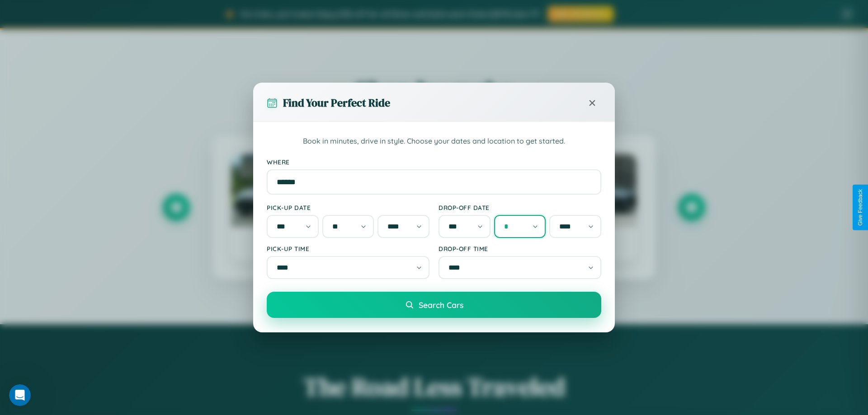 This screenshot has height=415, width=868. I want to click on button: Search Cars, so click(434, 305).